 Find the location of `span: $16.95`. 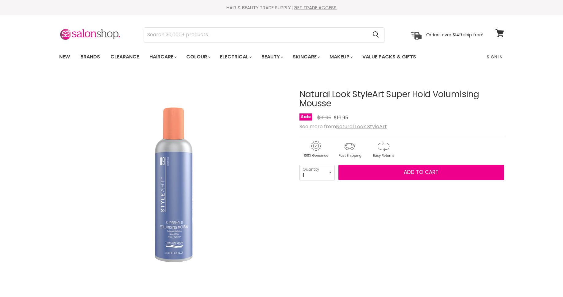

span: $16.95 is located at coordinates (341, 117).